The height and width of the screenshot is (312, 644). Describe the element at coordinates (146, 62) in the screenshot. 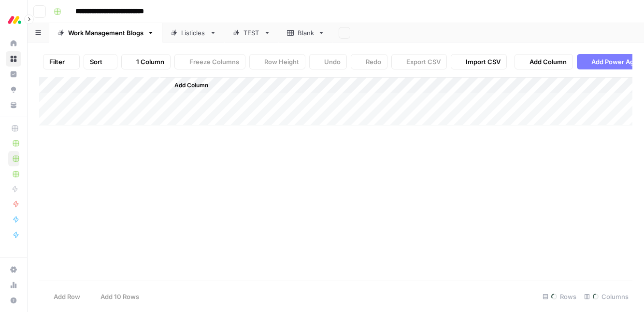

I see `button: 1 Column` at that location.